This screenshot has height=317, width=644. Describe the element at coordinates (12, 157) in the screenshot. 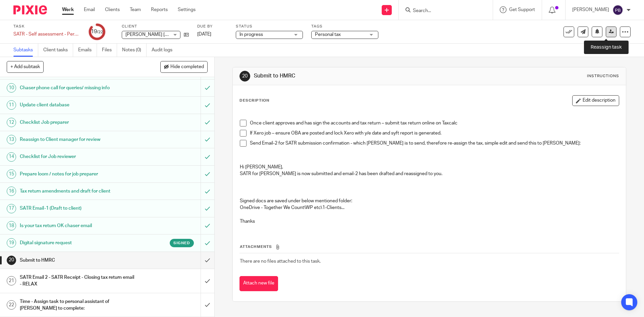

I see `div: 14` at that location.